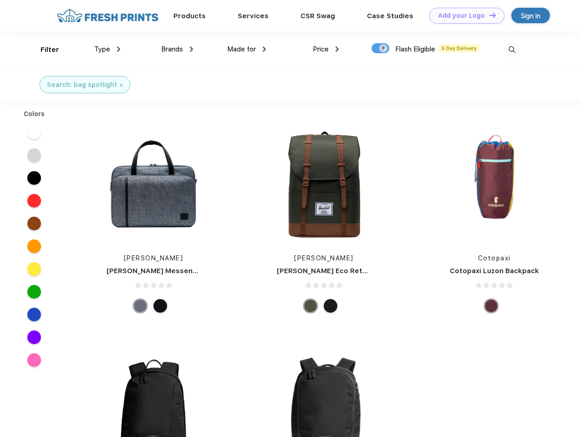 This screenshot has width=580, height=437. Describe the element at coordinates (530, 15) in the screenshot. I see `div: Sign in` at that location.